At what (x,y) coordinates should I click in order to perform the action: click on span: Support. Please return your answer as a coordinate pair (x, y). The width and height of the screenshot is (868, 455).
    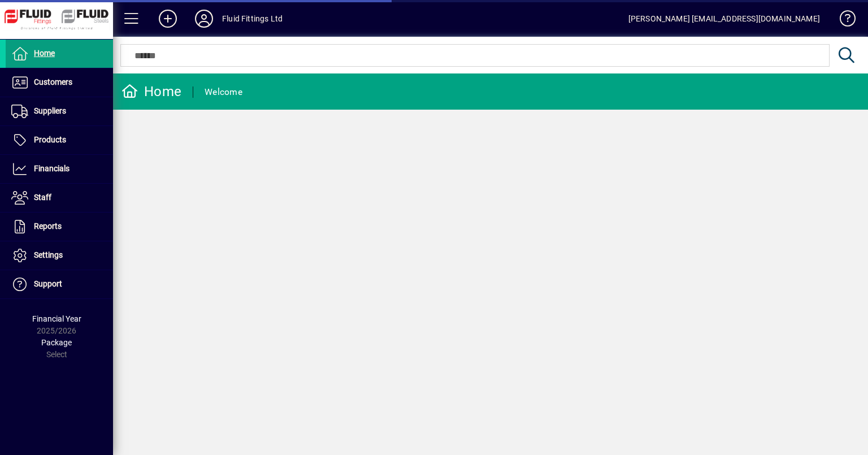
    Looking at the image, I should click on (48, 284).